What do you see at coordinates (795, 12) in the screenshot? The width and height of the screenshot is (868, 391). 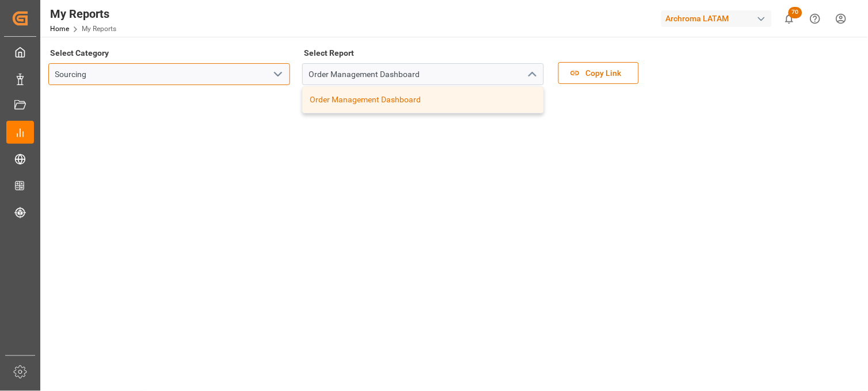 I see `span: 70` at bounding box center [795, 12].